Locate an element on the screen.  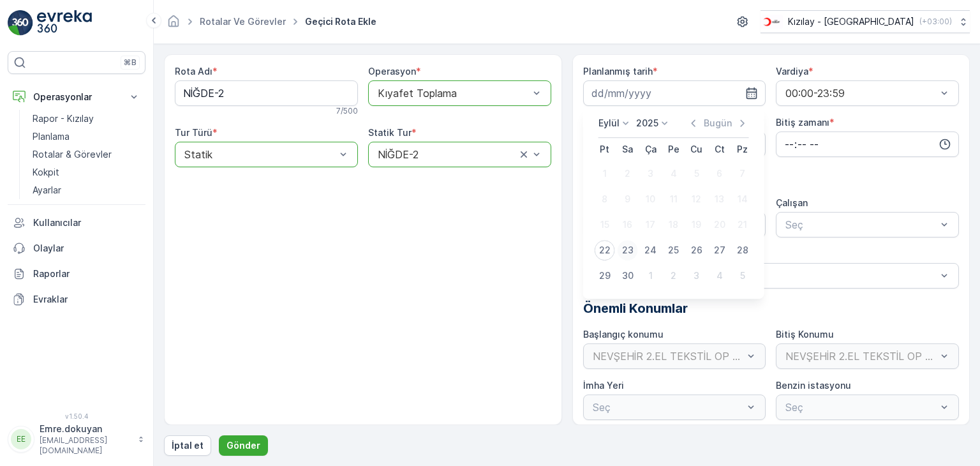
a: Planlama is located at coordinates (86, 137).